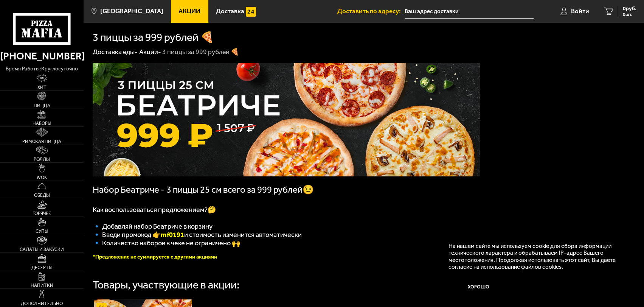 This screenshot has height=307, width=644. What do you see at coordinates (166, 243) in the screenshot?
I see `span: 🔹 Количество наборов в чеке не ограничено 🙌` at bounding box center [166, 243].